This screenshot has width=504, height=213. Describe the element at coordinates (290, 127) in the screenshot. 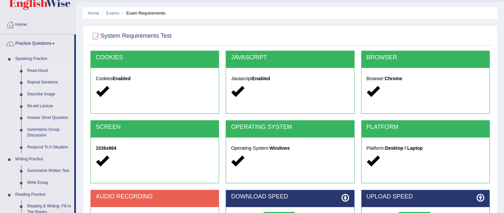

I see `h2: OPERATING SYSTEM` at that location.